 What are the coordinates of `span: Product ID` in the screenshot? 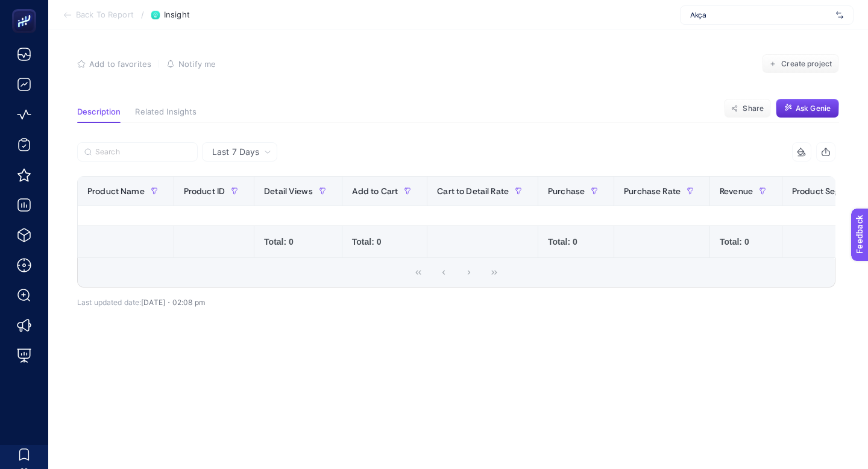 It's located at (205, 191).